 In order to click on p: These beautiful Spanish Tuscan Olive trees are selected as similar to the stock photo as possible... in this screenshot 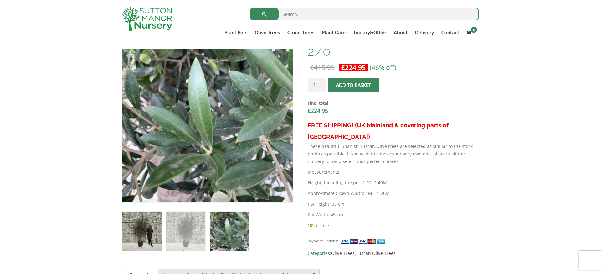, I will do `click(393, 154)`.